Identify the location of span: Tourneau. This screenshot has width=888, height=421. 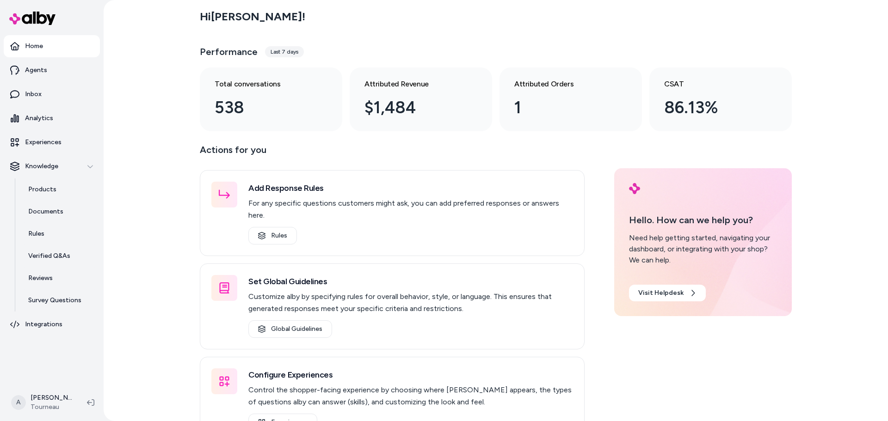
(51, 408).